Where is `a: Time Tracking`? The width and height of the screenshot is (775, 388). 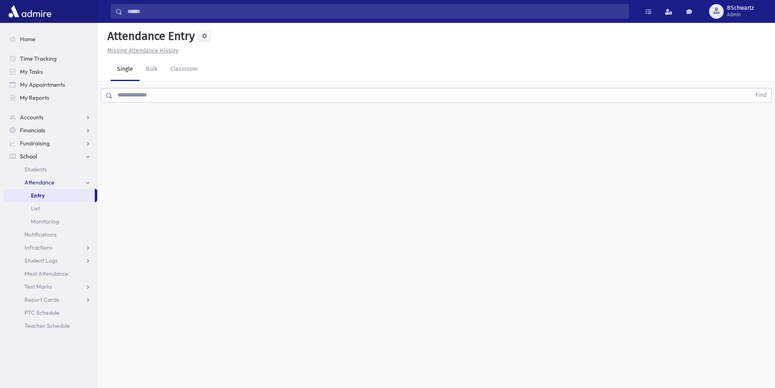
a: Time Tracking is located at coordinates (50, 59).